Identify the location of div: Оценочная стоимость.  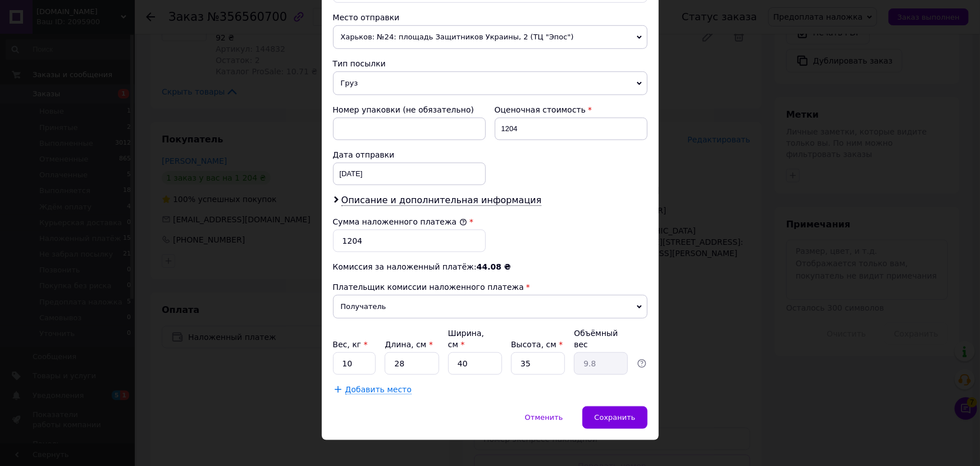
(572, 110).